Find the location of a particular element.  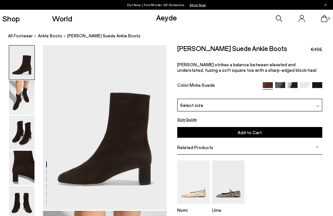

a: Uma Mary-Janes Flats Uma is located at coordinates (228, 206).